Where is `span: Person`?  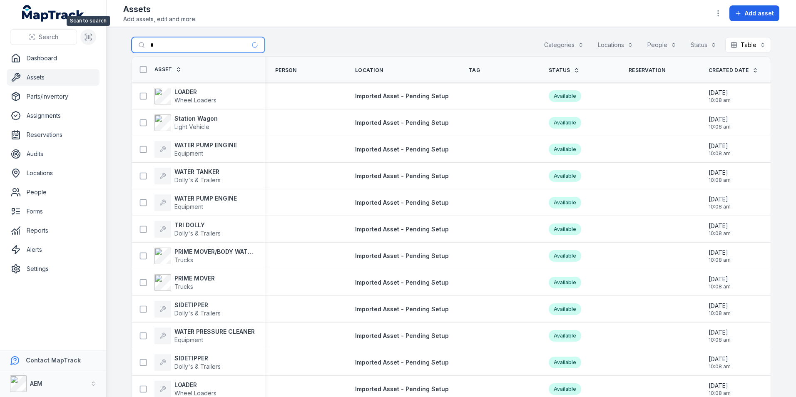
span: Person is located at coordinates (286, 70).